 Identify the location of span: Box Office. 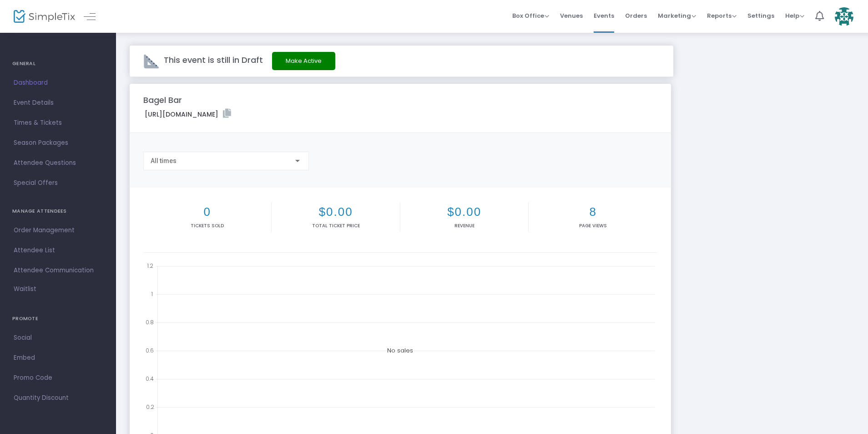
(530, 16).